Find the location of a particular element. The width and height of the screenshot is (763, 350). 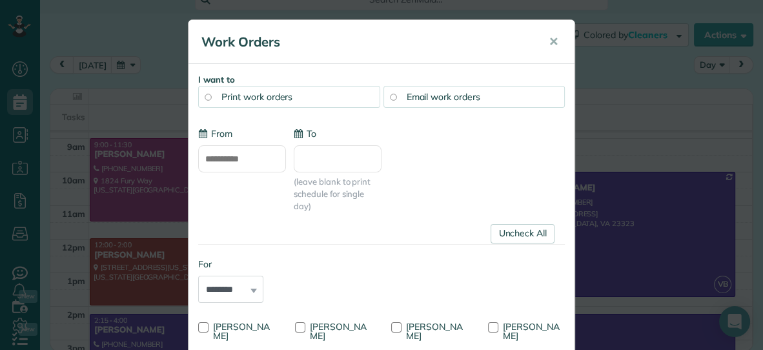

h5: Work Orders is located at coordinates (366, 42).